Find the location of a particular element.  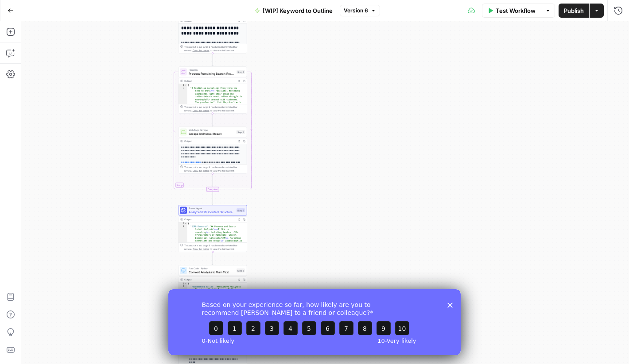

span: Run Code · Python is located at coordinates (212, 268).